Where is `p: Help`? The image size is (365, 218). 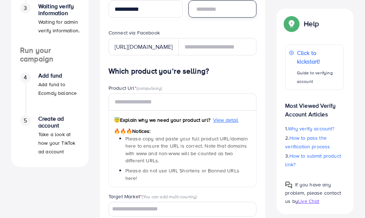 p: Help is located at coordinates (311, 24).